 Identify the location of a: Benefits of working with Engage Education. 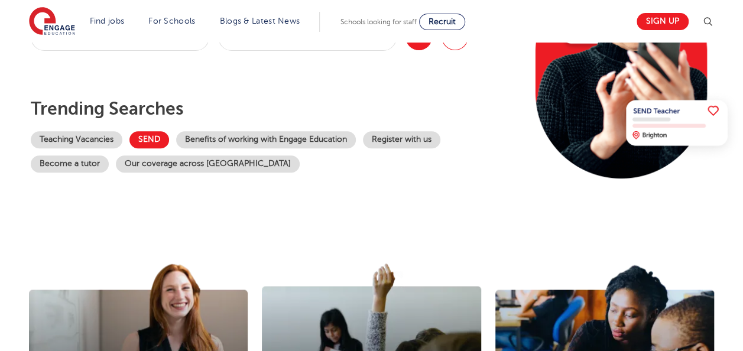
(266, 140).